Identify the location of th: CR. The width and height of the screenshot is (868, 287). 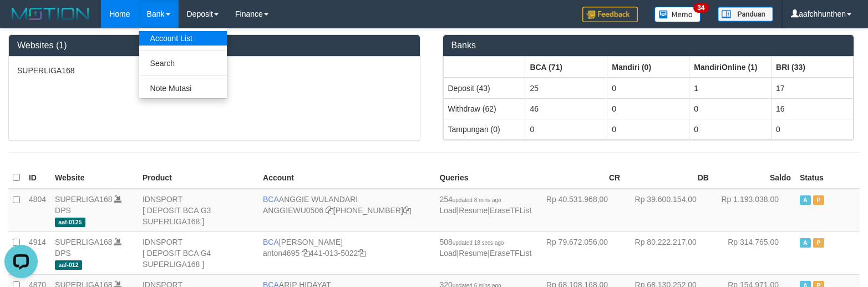
(580, 178).